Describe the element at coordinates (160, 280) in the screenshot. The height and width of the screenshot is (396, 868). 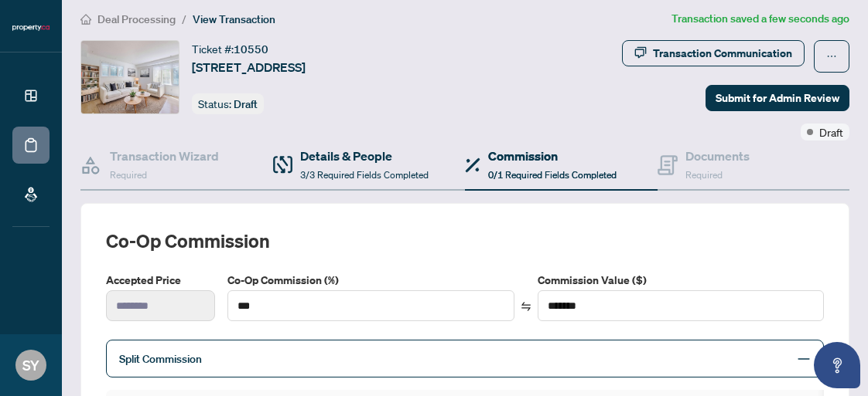
I see `label: Accepted Price` at that location.